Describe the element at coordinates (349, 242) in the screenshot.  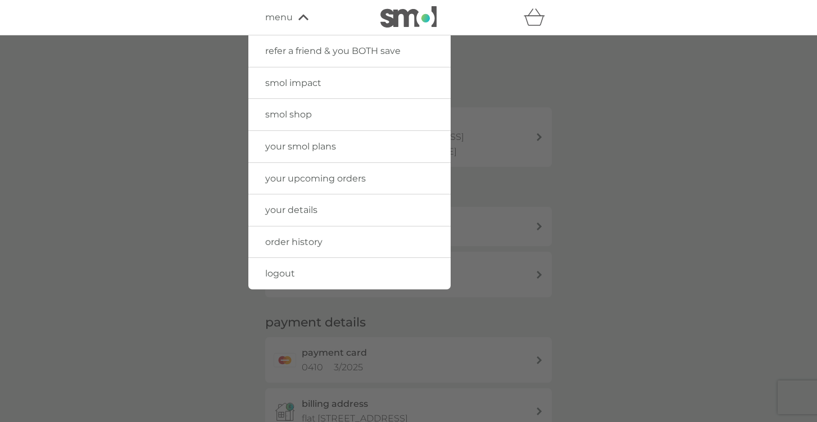
I see `a: order history` at that location.